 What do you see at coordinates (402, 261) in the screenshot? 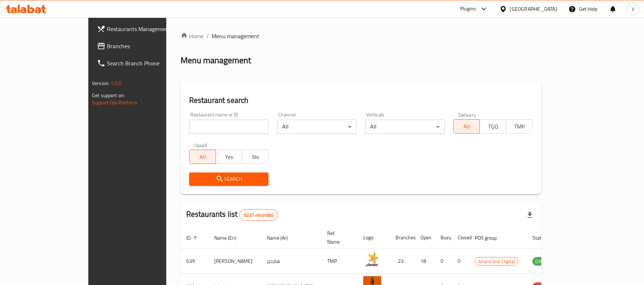
I see `td: 23` at bounding box center [402, 261].